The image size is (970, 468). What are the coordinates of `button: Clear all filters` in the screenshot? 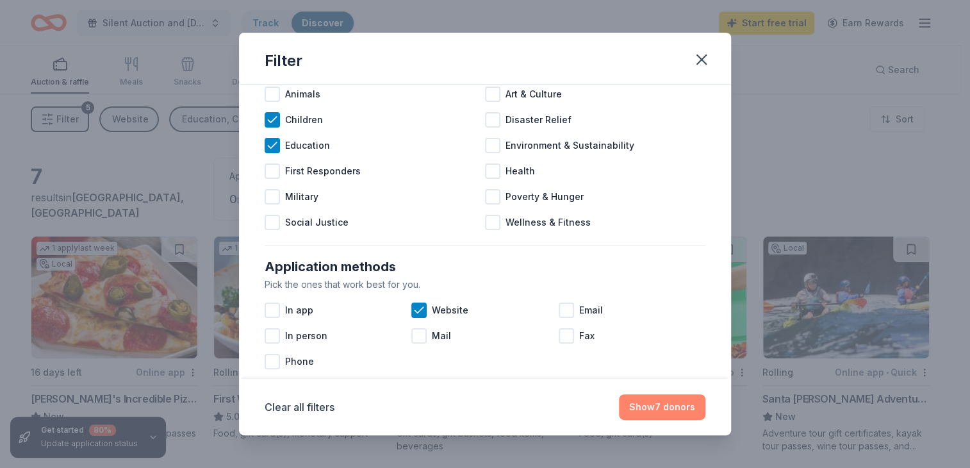 It's located at (299, 407).